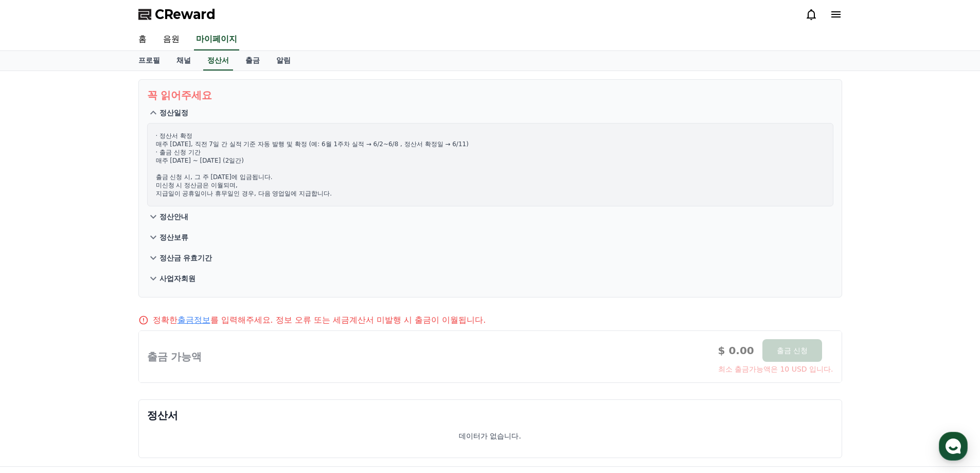  What do you see at coordinates (177, 14) in the screenshot?
I see `a: CReward` at bounding box center [177, 14].